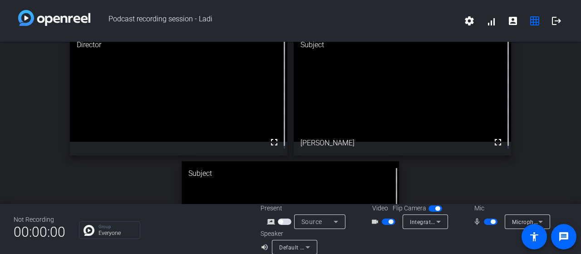 The width and height of the screenshot is (581, 254). What do you see at coordinates (491, 21) in the screenshot?
I see `button: signal_cellular_alt` at bounding box center [491, 21].